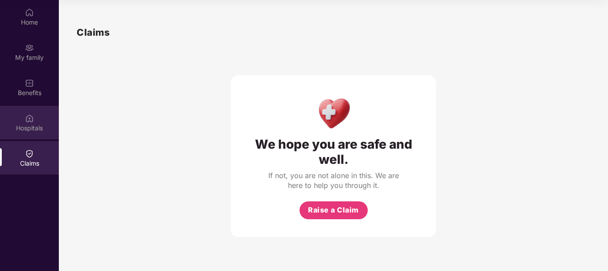  Describe the element at coordinates (334, 210) in the screenshot. I see `button: Raise a Claim` at that location.